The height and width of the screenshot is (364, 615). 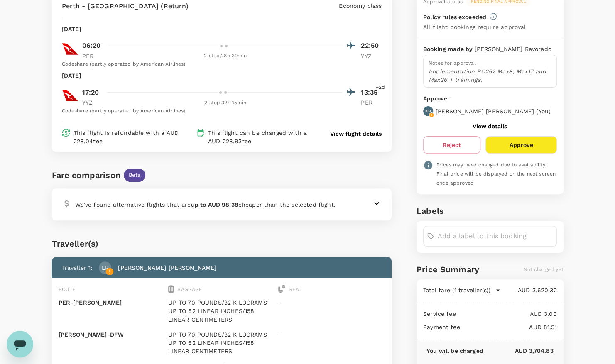 I want to click on div: 2 stop , 28h 30min, so click(x=226, y=56).